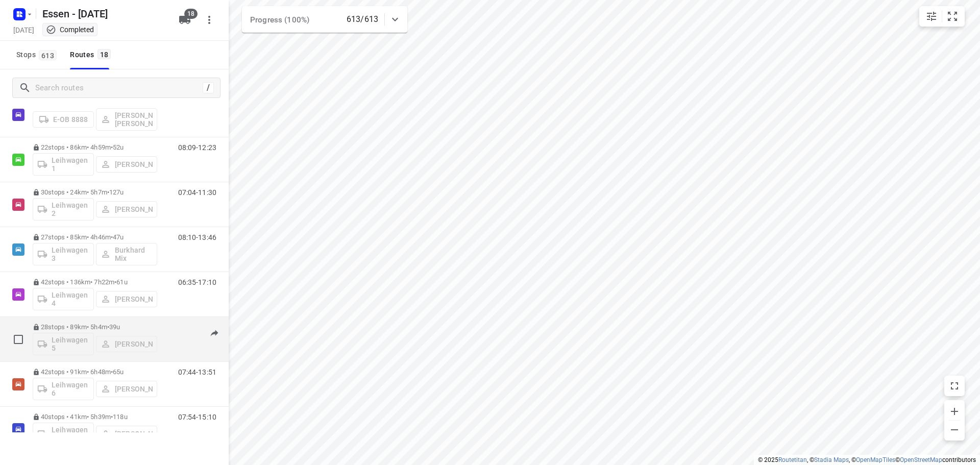 This screenshot has width=980, height=465. Describe the element at coordinates (793, 460) in the screenshot. I see `a: Routetitan` at that location.